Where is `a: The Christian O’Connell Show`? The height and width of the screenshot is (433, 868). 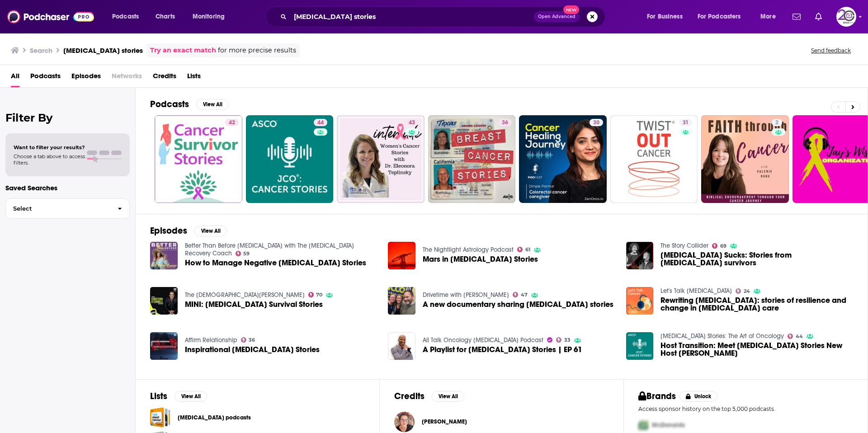 a: The Christian O’Connell Show is located at coordinates (245, 295).